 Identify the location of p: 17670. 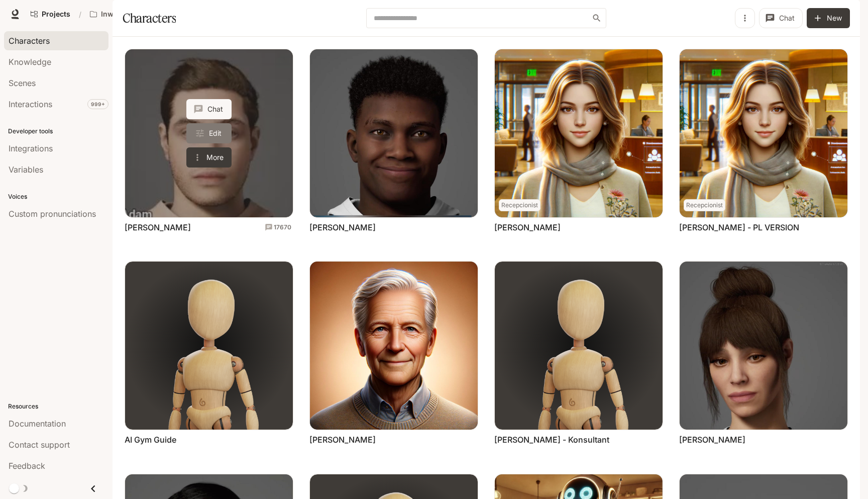
(282, 228).